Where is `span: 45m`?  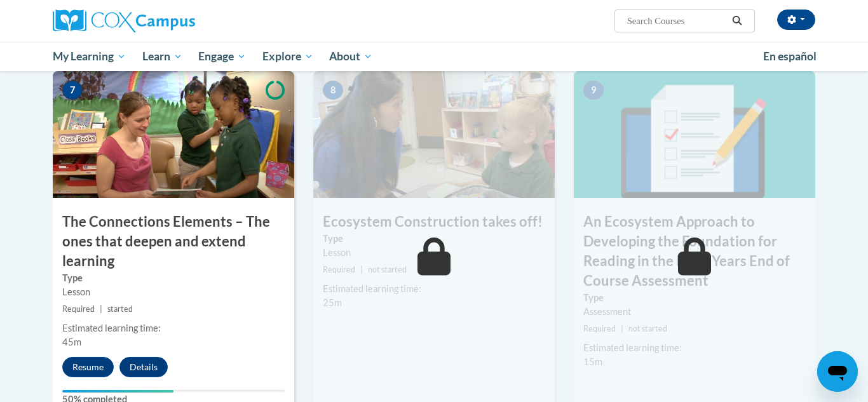
span: 45m is located at coordinates (72, 341).